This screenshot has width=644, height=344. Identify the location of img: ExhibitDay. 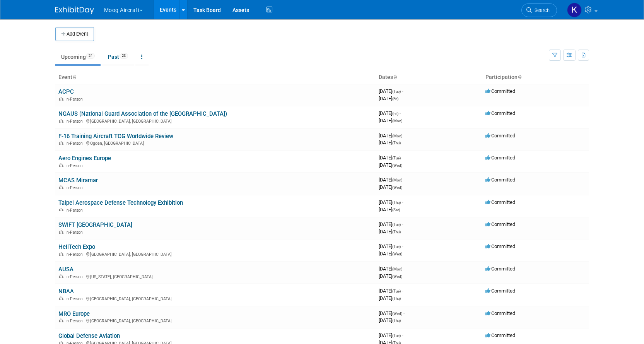
(75, 11).